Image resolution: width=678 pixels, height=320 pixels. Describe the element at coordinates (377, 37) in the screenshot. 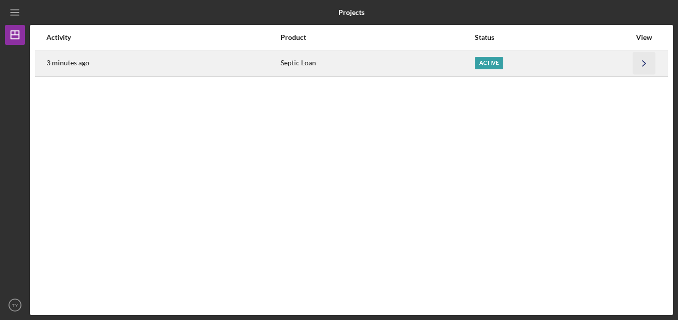

I see `div: Product` at that location.